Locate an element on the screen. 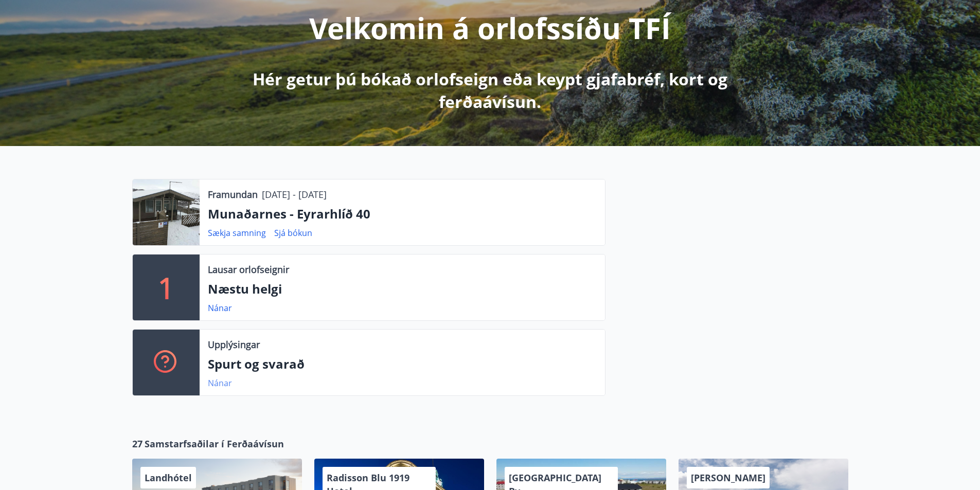 This screenshot has height=490, width=980. p: Lausar orlofseignir is located at coordinates (248, 270).